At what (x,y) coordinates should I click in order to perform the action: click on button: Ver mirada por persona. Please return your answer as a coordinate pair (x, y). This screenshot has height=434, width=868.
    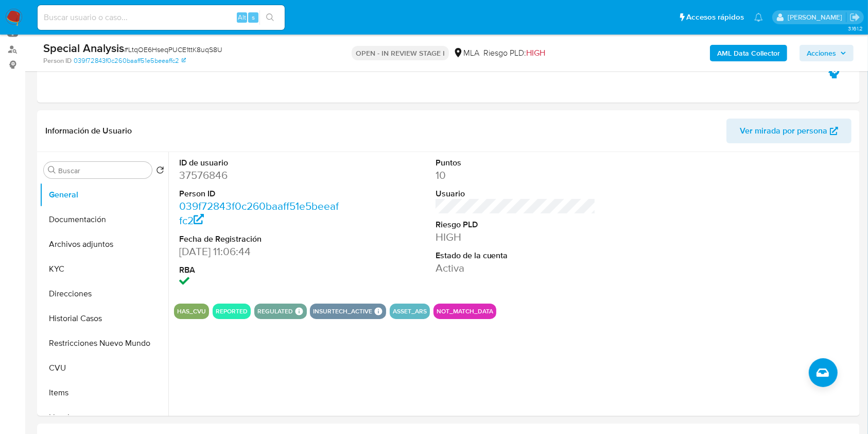
    Looking at the image, I should click on (789, 131).